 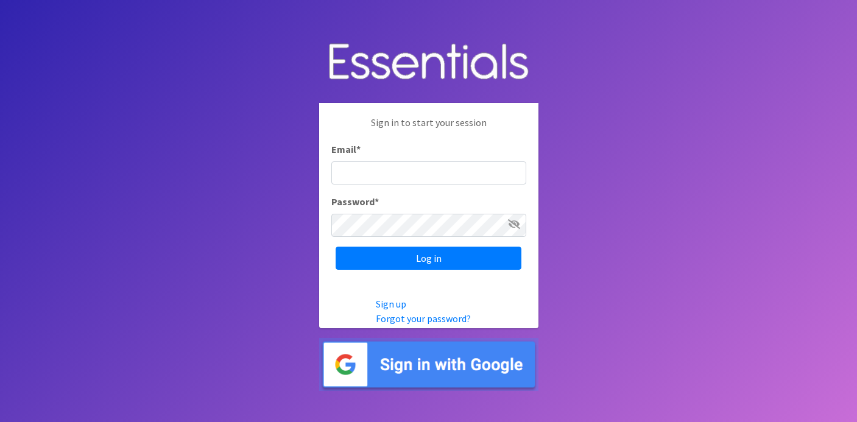 What do you see at coordinates (423, 319) in the screenshot?
I see `a: Forgot your password?` at bounding box center [423, 319].